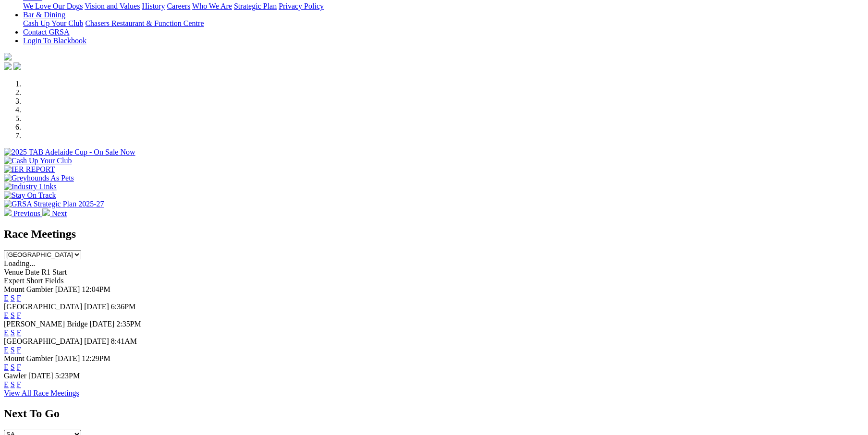  What do you see at coordinates (212, 6) in the screenshot?
I see `a: Who We Are` at bounding box center [212, 6].